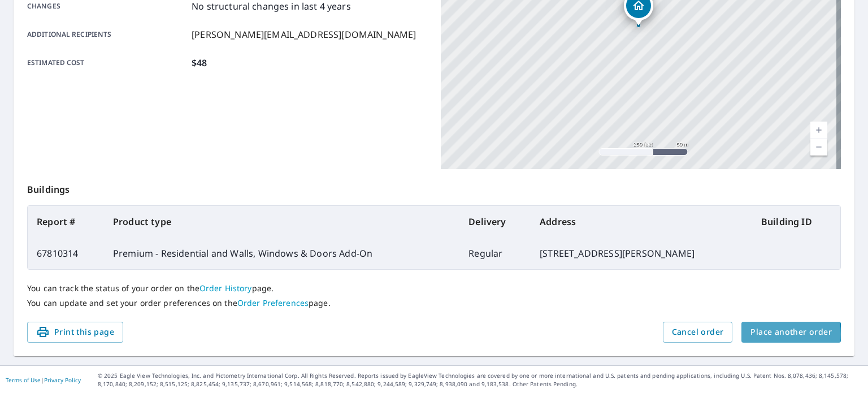 The image size is (868, 393). What do you see at coordinates (226, 288) in the screenshot?
I see `a: Order History` at bounding box center [226, 288].